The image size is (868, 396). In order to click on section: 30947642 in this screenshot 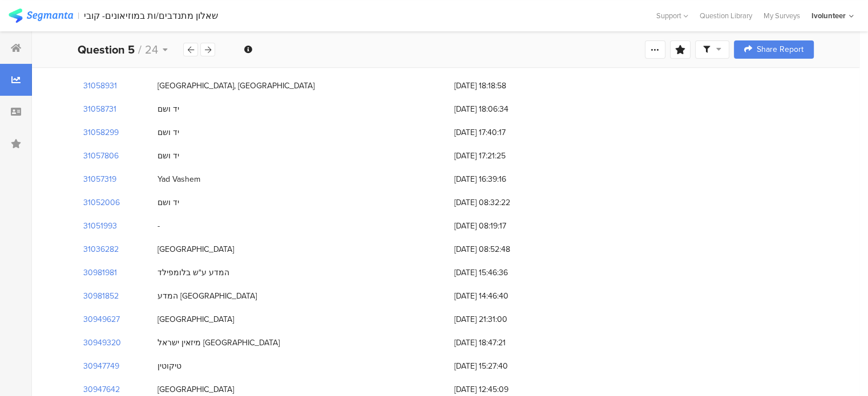, I will do `click(102, 390)`.